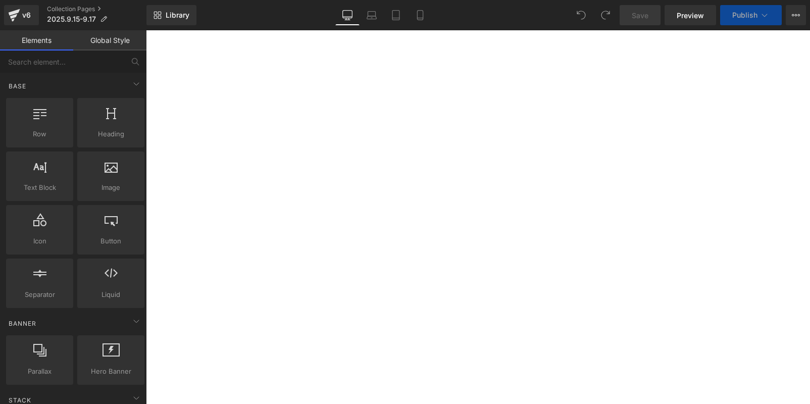 This screenshot has height=404, width=810. Describe the element at coordinates (39, 371) in the screenshot. I see `span: Parallax` at that location.